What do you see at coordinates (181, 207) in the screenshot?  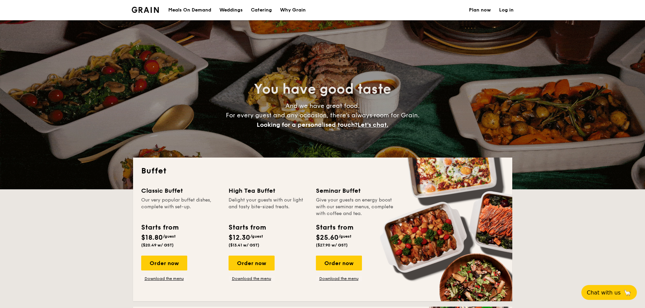 I see `div: Our very popular buffet dishes, complete with set-up.` at bounding box center [181, 207].